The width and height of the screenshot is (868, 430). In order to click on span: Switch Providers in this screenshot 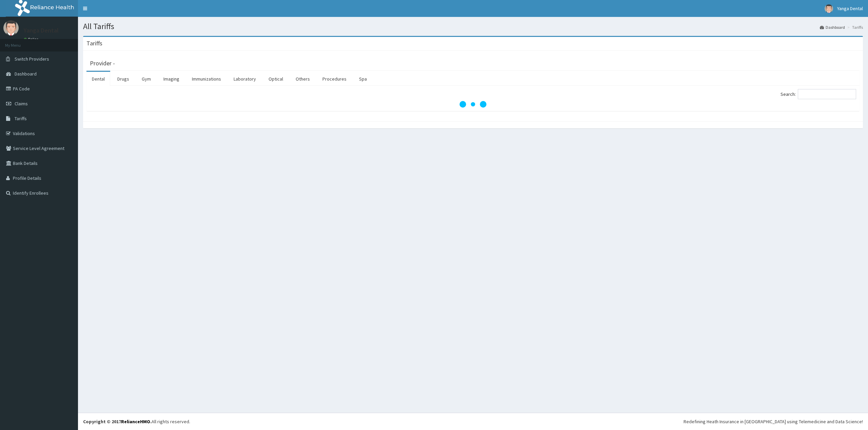, I will do `click(32, 59)`.